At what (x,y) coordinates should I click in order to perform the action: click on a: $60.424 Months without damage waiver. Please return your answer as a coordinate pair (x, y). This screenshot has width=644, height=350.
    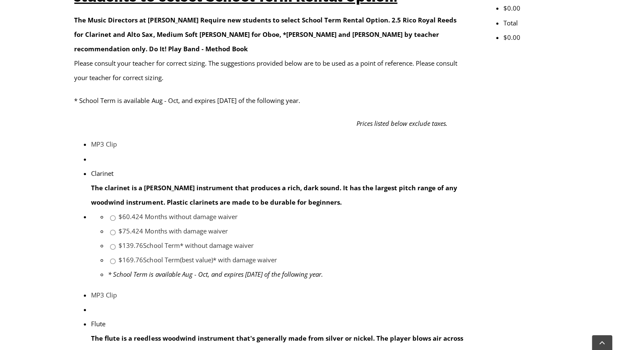
    Looking at the image, I should click on (178, 217).